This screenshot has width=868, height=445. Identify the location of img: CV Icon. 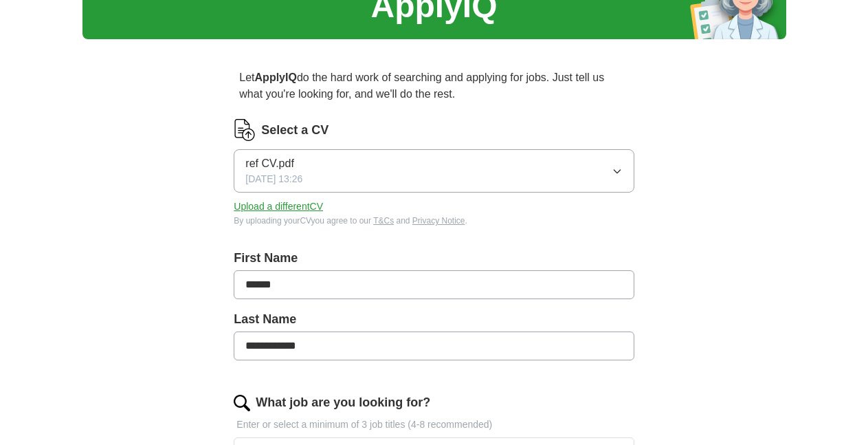
(244, 130).